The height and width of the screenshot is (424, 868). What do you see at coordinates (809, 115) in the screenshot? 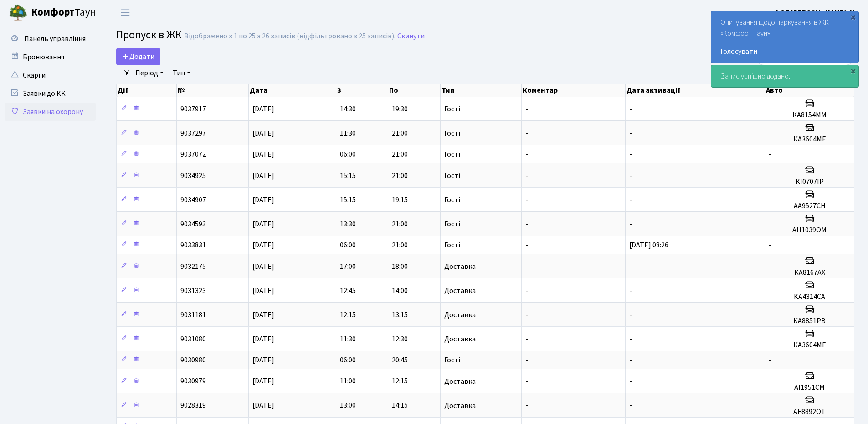
I see `h5: КА8154ММ` at bounding box center [809, 115].